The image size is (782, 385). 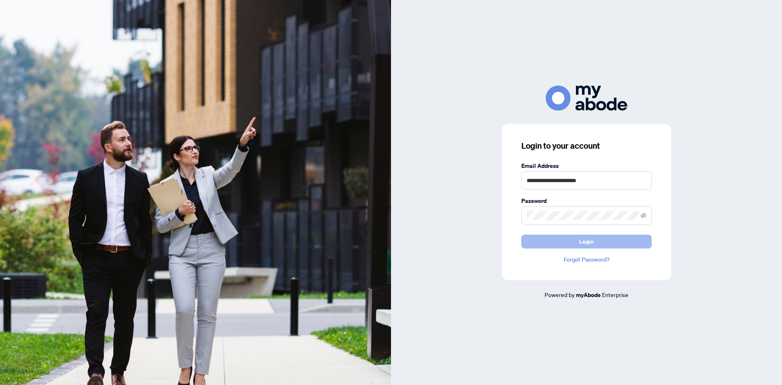 I want to click on span: eye-invisible, so click(x=643, y=215).